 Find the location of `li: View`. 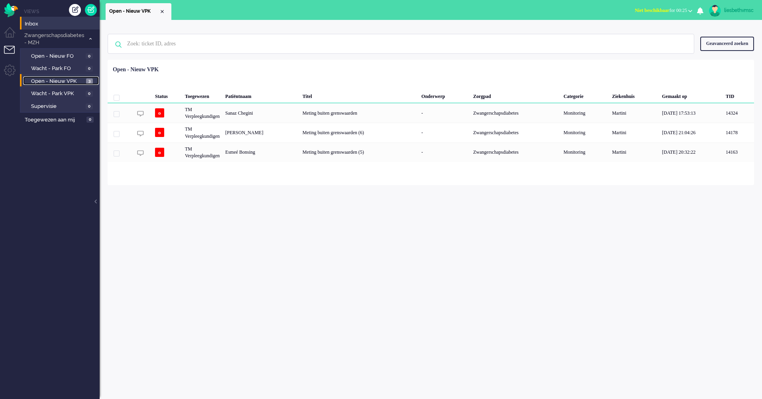

li: View is located at coordinates (138, 12).